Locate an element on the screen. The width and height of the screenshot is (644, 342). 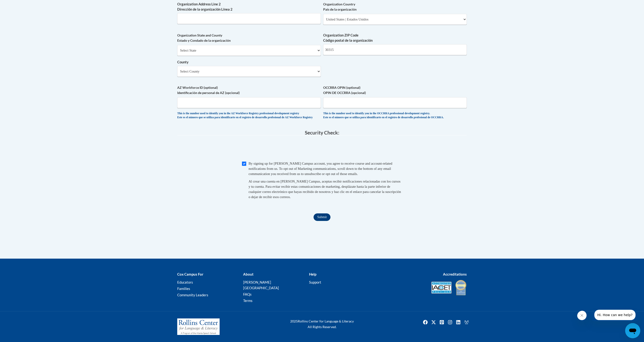
b: Help is located at coordinates (312, 274).